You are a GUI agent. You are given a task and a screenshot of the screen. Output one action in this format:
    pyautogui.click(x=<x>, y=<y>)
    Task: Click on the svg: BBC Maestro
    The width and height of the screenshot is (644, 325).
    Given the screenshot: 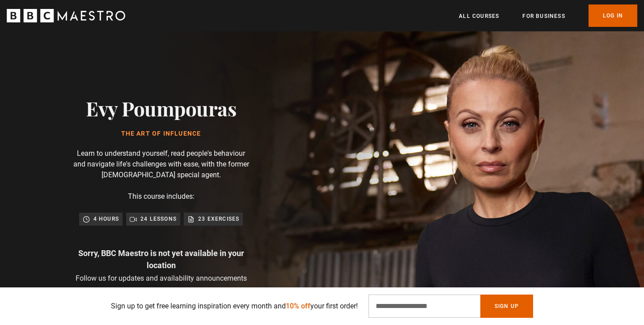 What is the action you would take?
    pyautogui.click(x=66, y=16)
    